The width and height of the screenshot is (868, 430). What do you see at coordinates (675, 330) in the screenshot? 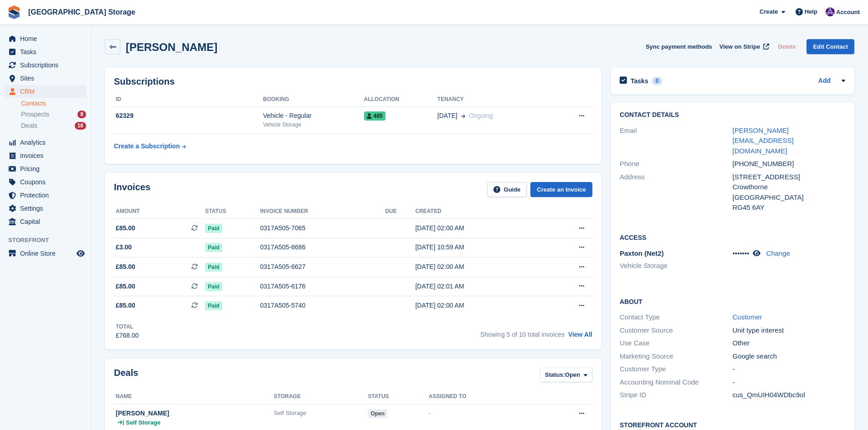
I see `div: Customer Source` at bounding box center [675, 330].